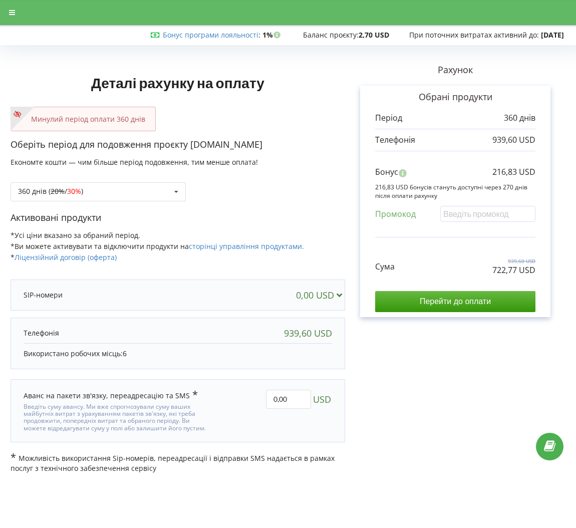 The width and height of the screenshot is (576, 528). Describe the element at coordinates (117, 416) in the screenshot. I see `div: Введіть суму авансу. Ми вже спрогнозували суму ваших майбутніх витрат з урахуванням пакетів зв'яз...` at that location.